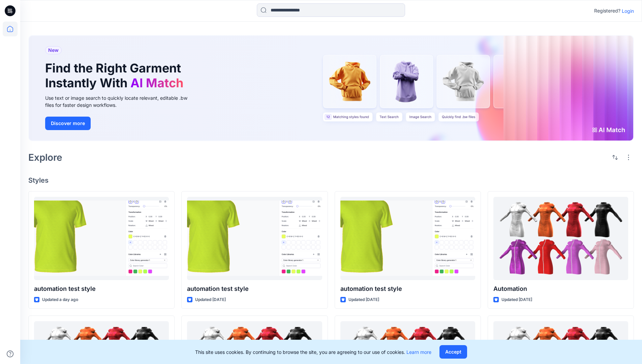  Describe the element at coordinates (419, 352) in the screenshot. I see `a: Learn more` at that location.